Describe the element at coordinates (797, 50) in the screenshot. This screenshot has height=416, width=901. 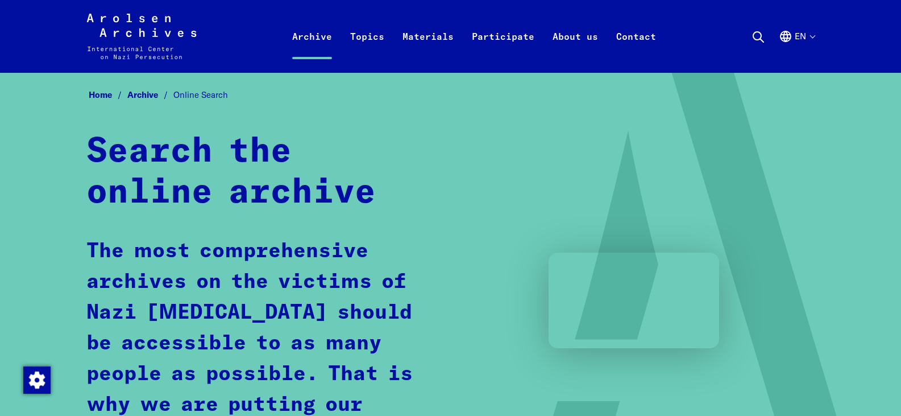
I see `button: English, language selection` at that location.